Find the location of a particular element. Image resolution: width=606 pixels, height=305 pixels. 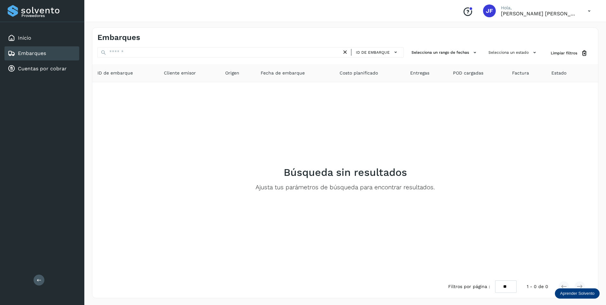

a: Inicio is located at coordinates (25, 38).